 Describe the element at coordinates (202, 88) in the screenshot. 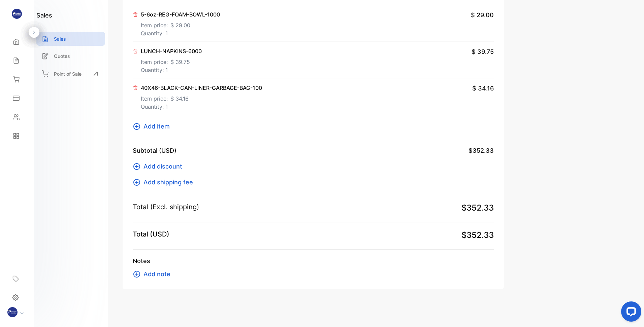

I see `p: 40X46-BLACK-CAN-LINER-GARBAGE-BAG-100` at that location.